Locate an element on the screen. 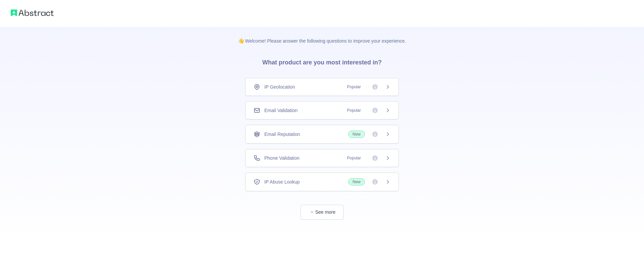  span: Email Reputation is located at coordinates (282, 134).